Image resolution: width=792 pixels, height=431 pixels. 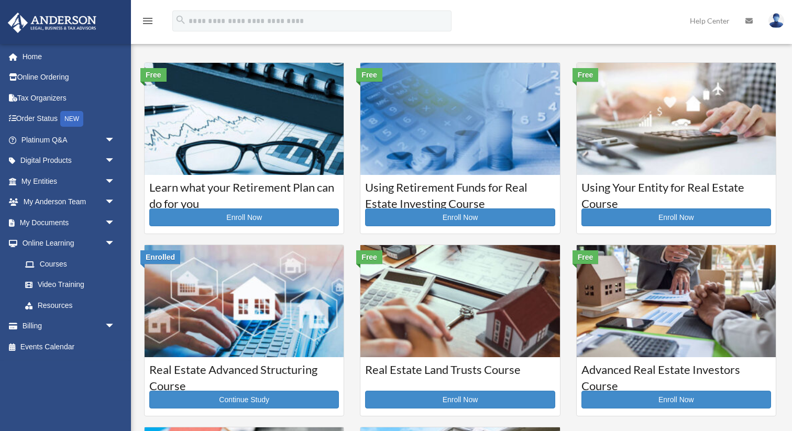 I want to click on img: Anderson Advisors Platinum Portal, so click(x=52, y=23).